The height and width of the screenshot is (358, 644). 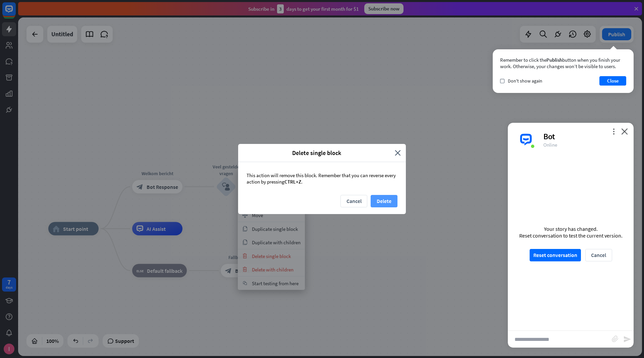 I want to click on span: CTRL+Z, so click(x=293, y=182).